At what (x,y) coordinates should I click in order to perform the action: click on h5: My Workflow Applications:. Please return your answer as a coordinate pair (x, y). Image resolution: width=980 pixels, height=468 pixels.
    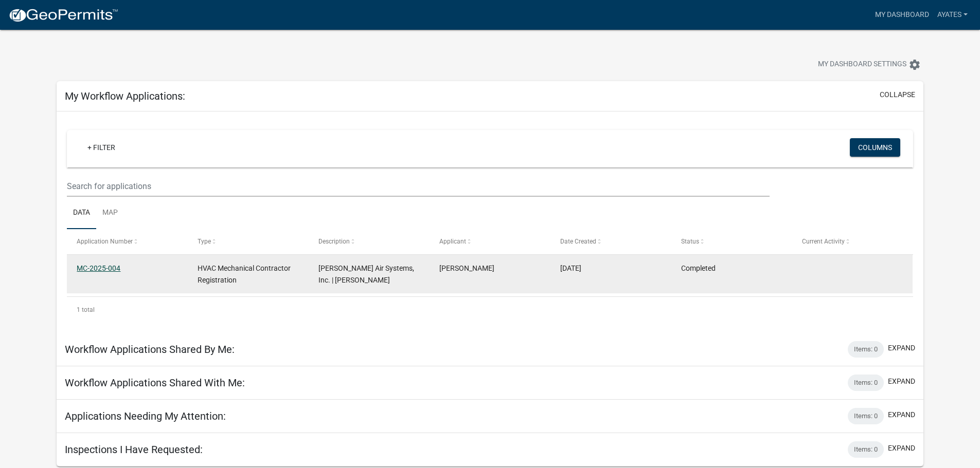
    Looking at the image, I should click on (125, 96).